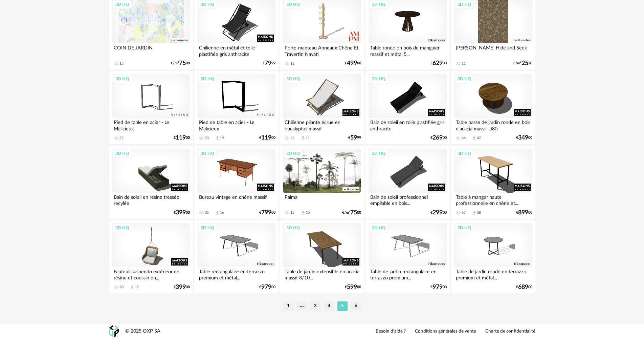  I want to click on div: 10, so click(308, 213).